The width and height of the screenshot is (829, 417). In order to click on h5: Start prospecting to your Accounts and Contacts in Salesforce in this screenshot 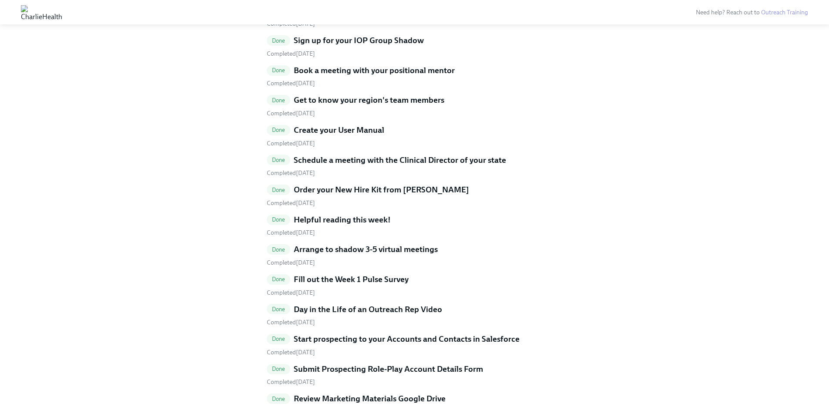, I will do `click(407, 339)`.